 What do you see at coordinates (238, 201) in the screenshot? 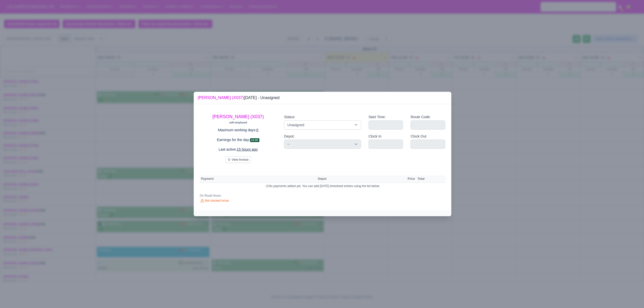
I see `div: Not clocked in/out` at bounding box center [238, 201].